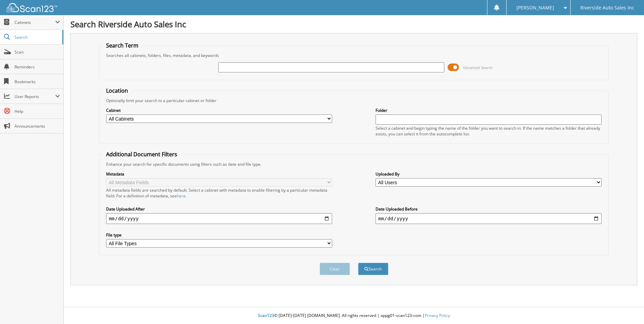  What do you see at coordinates (37, 37) in the screenshot?
I see `span: Search` at bounding box center [37, 37].